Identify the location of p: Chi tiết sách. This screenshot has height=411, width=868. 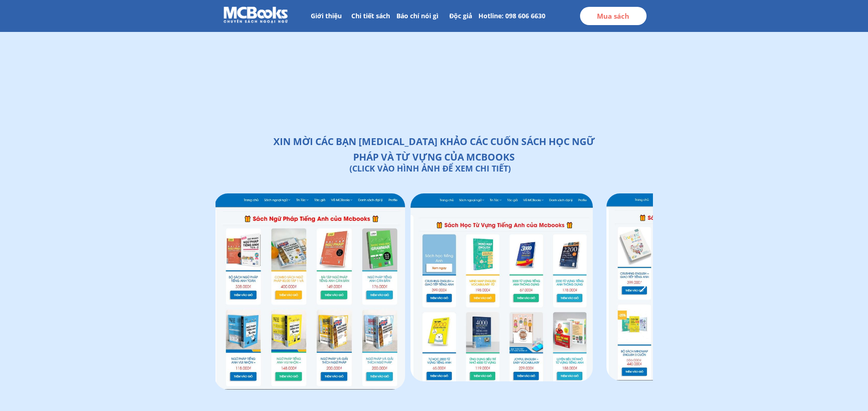
(370, 16).